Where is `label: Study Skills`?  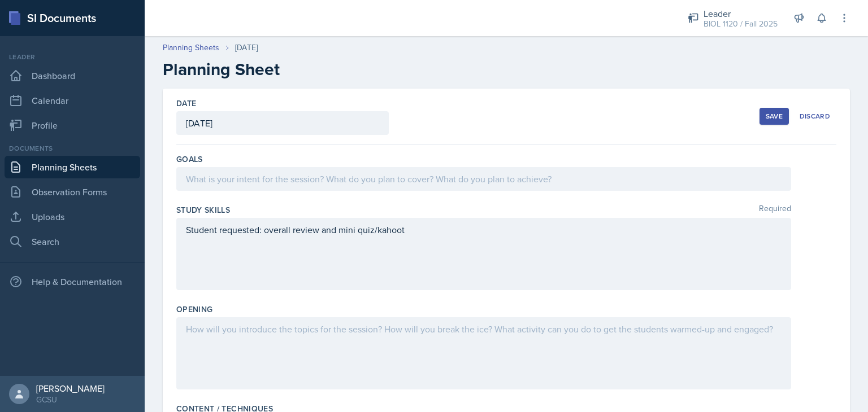 label: Study Skills is located at coordinates (203, 210).